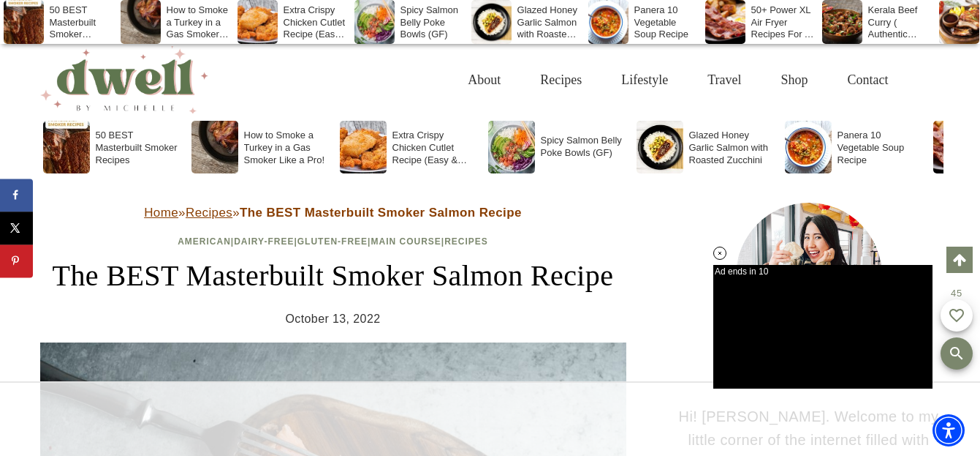 This screenshot has width=980, height=456. What do you see at coordinates (868, 80) in the screenshot?
I see `a: Contact` at bounding box center [868, 80].